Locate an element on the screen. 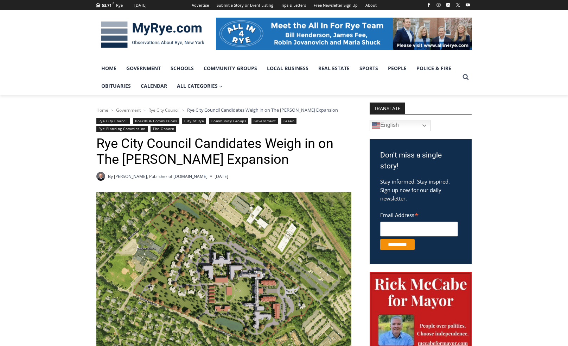 Image resolution: width=568 pixels, height=346 pixels. a: Calendar is located at coordinates (154, 86).